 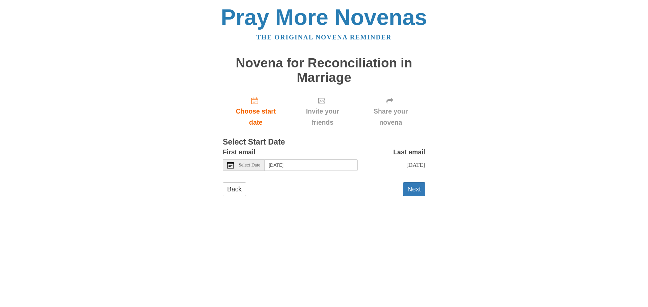 What do you see at coordinates (256, 117) in the screenshot?
I see `span: Choose start date` at bounding box center [256, 117].